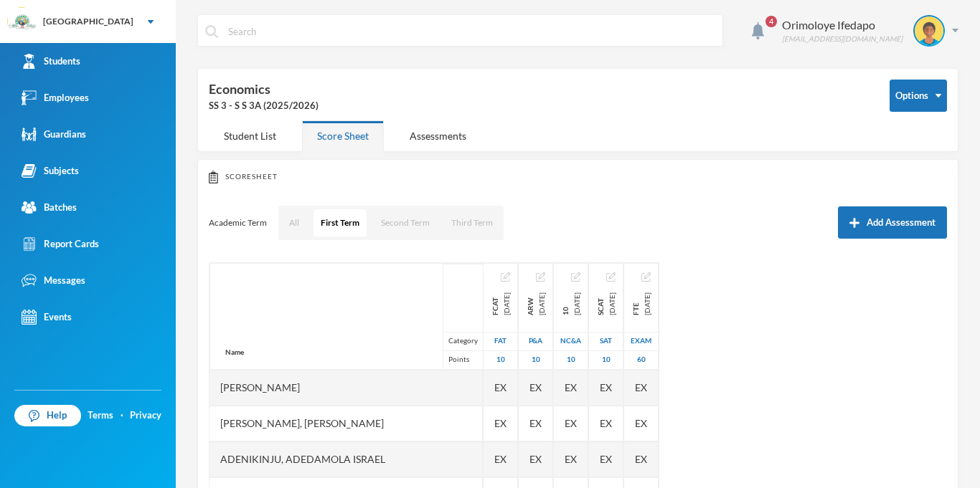  I want to click on div: Batches, so click(49, 207).